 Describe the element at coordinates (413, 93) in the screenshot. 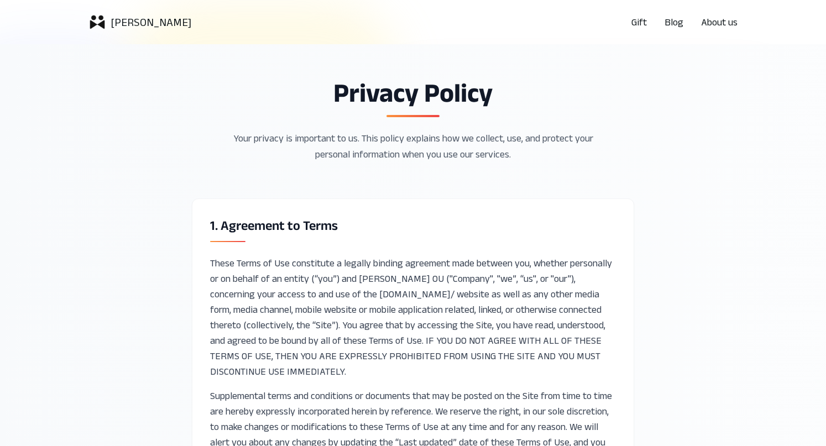

I see `h1: Privacy Policy` at that location.